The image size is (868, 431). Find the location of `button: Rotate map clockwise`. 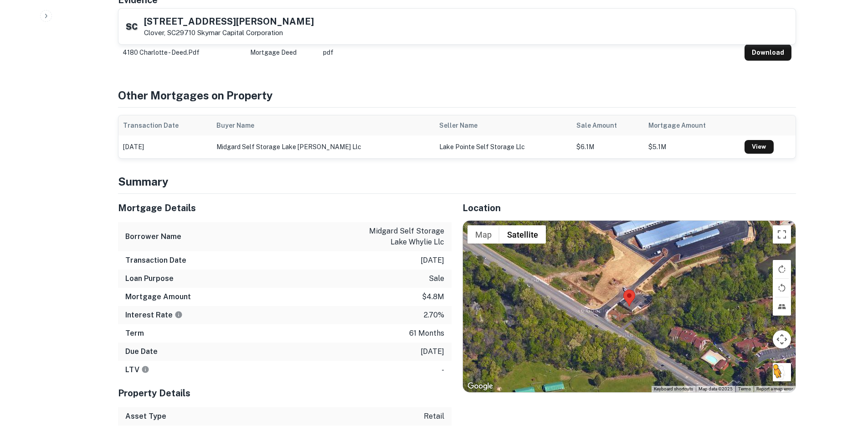

button: Rotate map clockwise is located at coordinates (782, 269).